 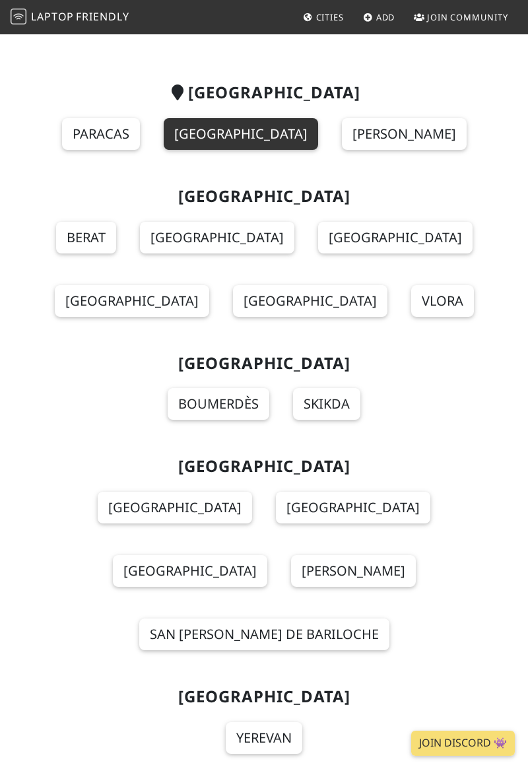 What do you see at coordinates (218, 404) in the screenshot?
I see `a: Boumerdès` at bounding box center [218, 404].